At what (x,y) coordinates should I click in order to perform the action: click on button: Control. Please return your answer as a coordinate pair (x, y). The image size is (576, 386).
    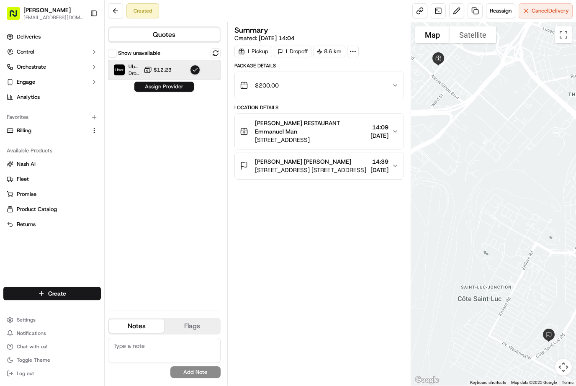
    Looking at the image, I should click on (52, 52).